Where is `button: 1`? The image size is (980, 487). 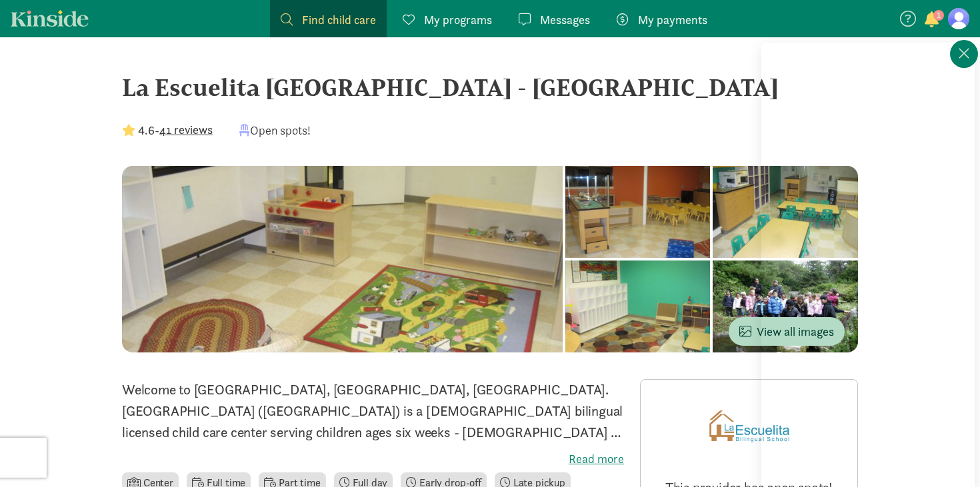 button: 1 is located at coordinates (931, 20).